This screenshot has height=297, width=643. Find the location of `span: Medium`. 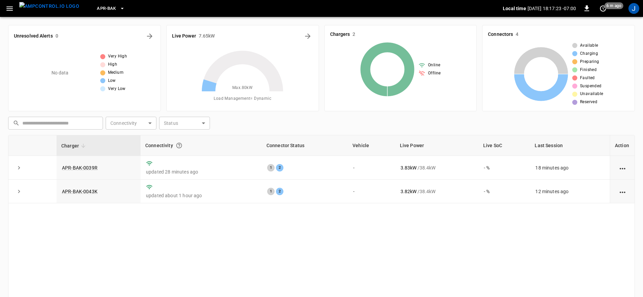

span: Medium is located at coordinates (116, 73).